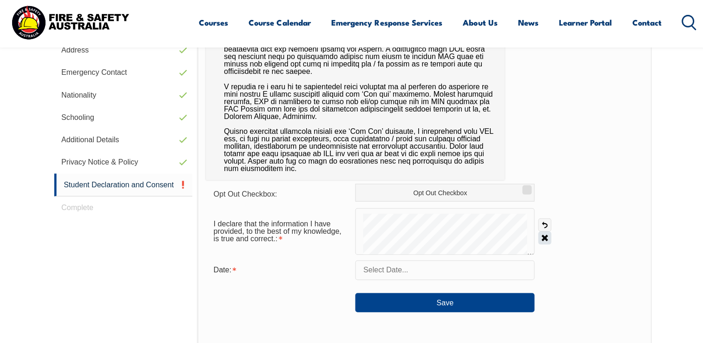 The width and height of the screenshot is (703, 343). Describe the element at coordinates (123, 163) in the screenshot. I see `a: Privacy Notice & Policy` at that location.